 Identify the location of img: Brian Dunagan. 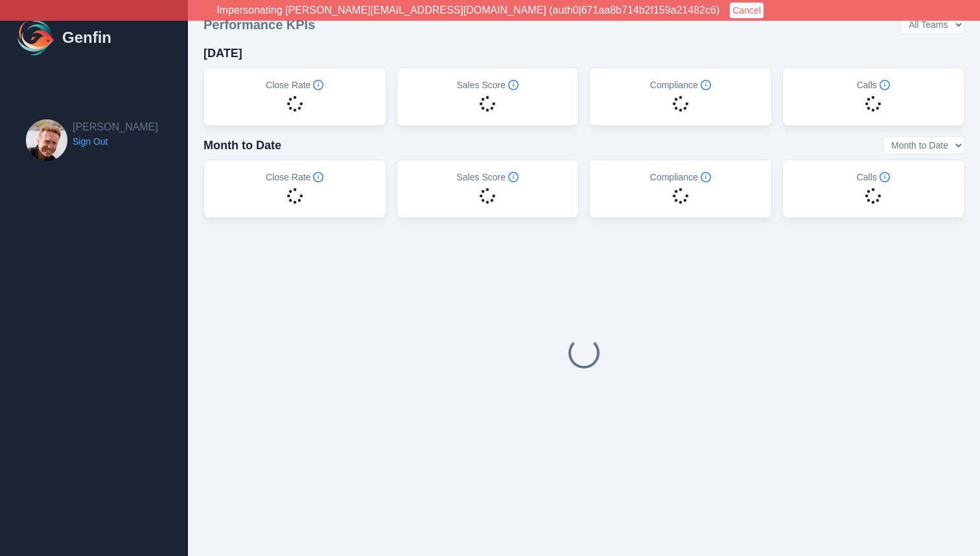
(46, 140).